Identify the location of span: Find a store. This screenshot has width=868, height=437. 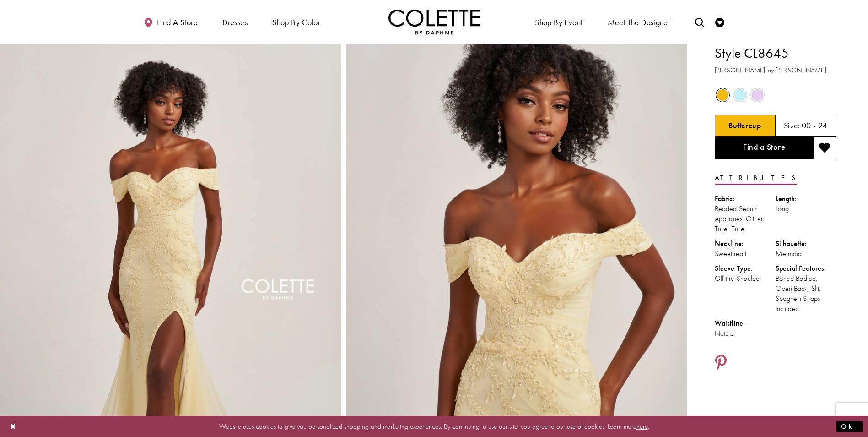
(177, 22).